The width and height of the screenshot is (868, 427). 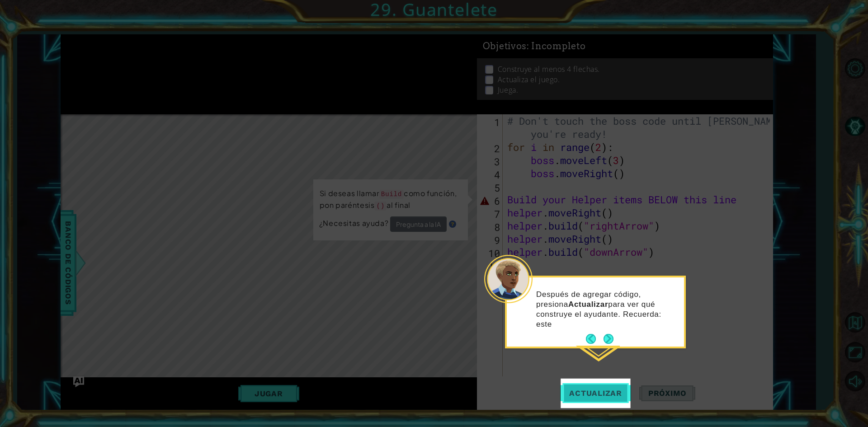 I want to click on button: Next, so click(x=609, y=339).